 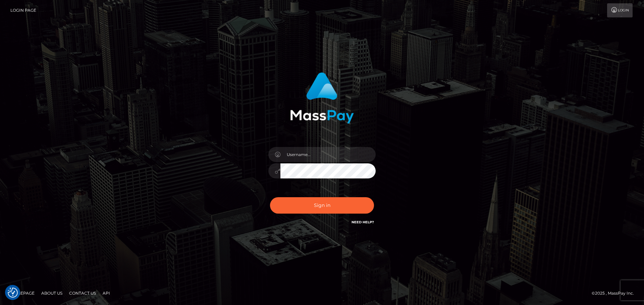 What do you see at coordinates (615, 294) in the screenshot?
I see `div: © 2025 , MassPay Inc.` at bounding box center [615, 294].